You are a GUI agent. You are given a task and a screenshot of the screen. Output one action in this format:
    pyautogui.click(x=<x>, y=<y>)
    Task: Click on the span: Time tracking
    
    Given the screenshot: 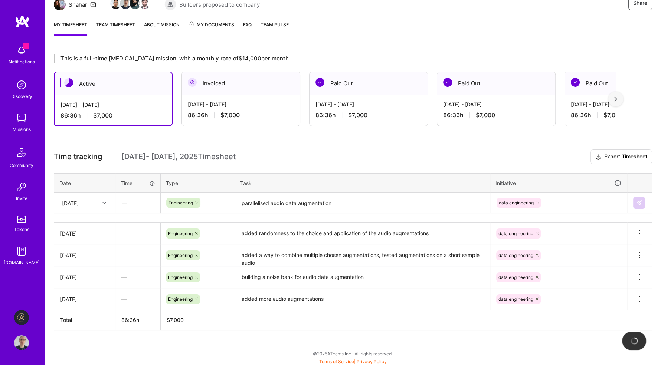 What is the action you would take?
    pyautogui.click(x=78, y=157)
    